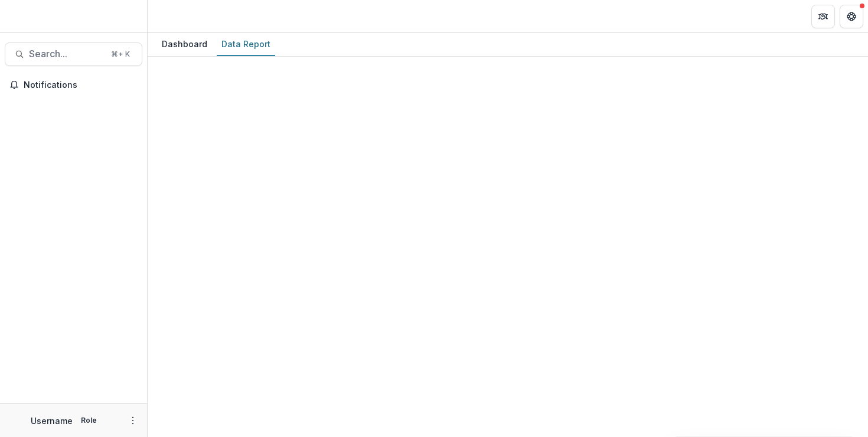 The width and height of the screenshot is (868, 437). I want to click on p: Role, so click(88, 420).